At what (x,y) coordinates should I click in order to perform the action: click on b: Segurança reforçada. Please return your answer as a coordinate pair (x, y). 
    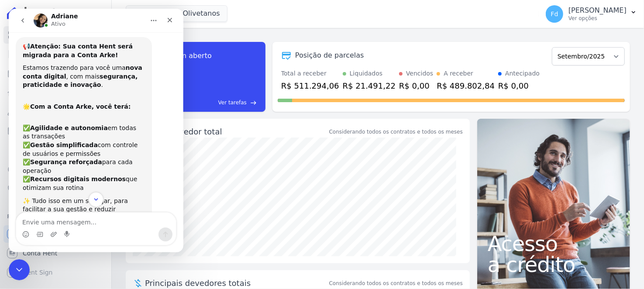
    Looking at the image, I should click on (58, 154).